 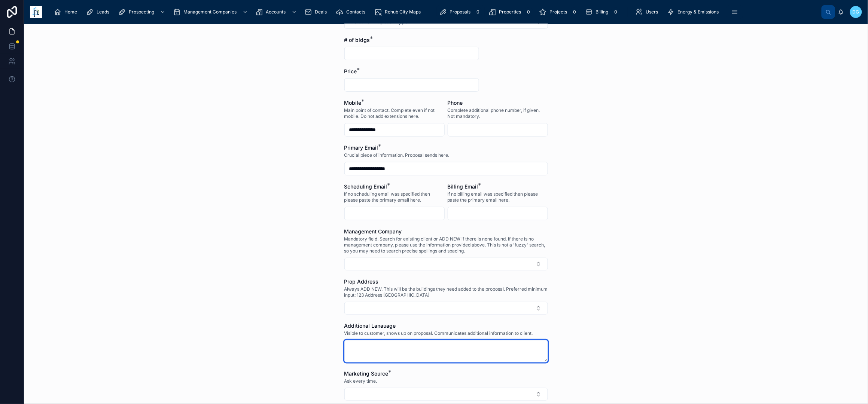 What do you see at coordinates (351, 71) in the screenshot?
I see `span: Price` at bounding box center [351, 71].